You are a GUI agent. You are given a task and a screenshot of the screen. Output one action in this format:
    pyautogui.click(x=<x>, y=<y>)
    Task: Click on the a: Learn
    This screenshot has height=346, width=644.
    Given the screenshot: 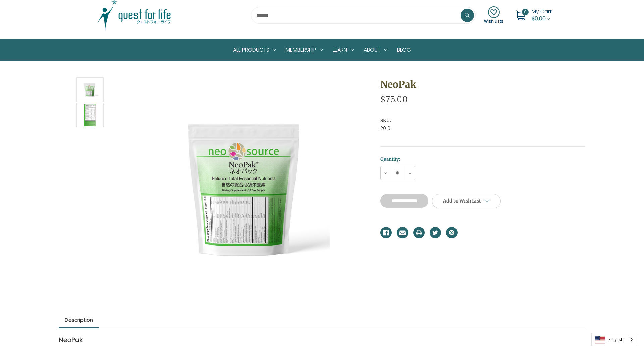 What is the action you would take?
    pyautogui.click(x=343, y=50)
    